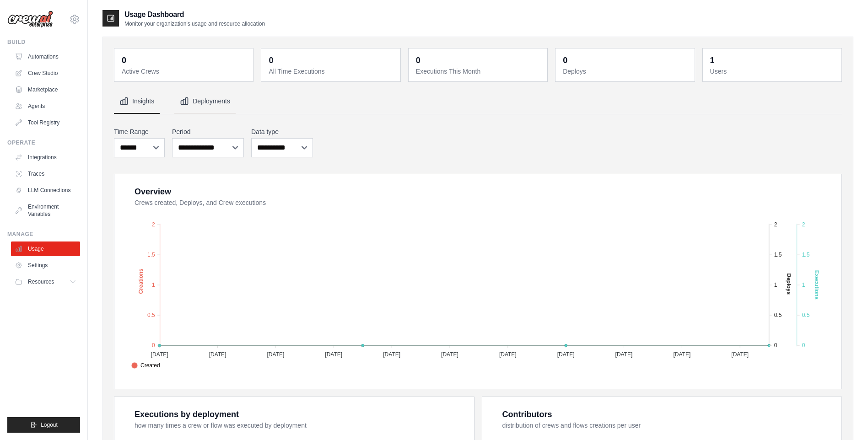  What do you see at coordinates (666, 426) in the screenshot?
I see `dt: distribution of crews and flows creations per user` at bounding box center [666, 426].